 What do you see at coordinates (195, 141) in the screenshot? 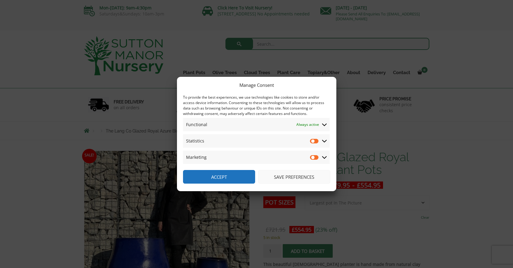
I see `span: Statistics` at bounding box center [195, 141].